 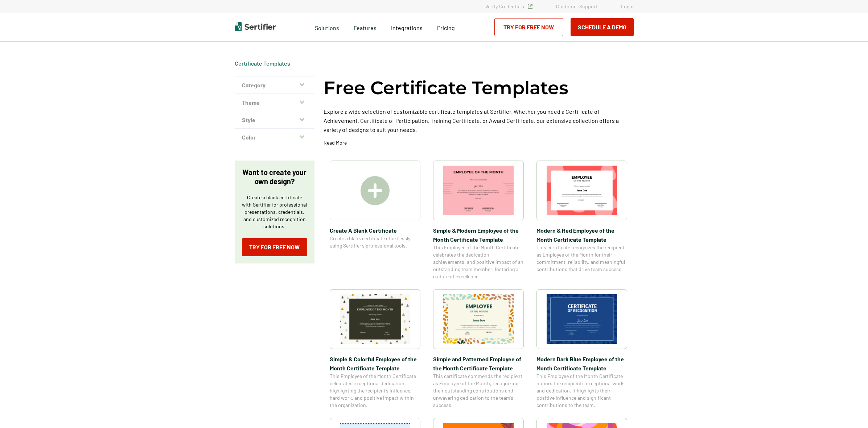 What do you see at coordinates (446, 87) in the screenshot?
I see `h1: Free Certificate Templates` at bounding box center [446, 87].